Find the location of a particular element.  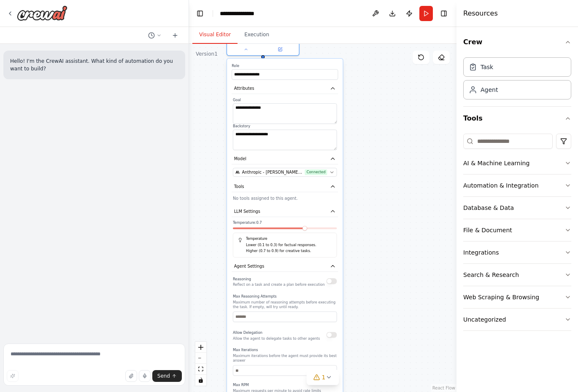

span: Model is located at coordinates (240, 159).